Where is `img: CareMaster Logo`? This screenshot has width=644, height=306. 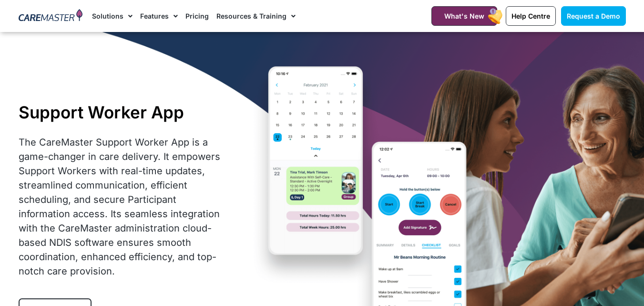 img: CareMaster Logo is located at coordinates (50, 16).